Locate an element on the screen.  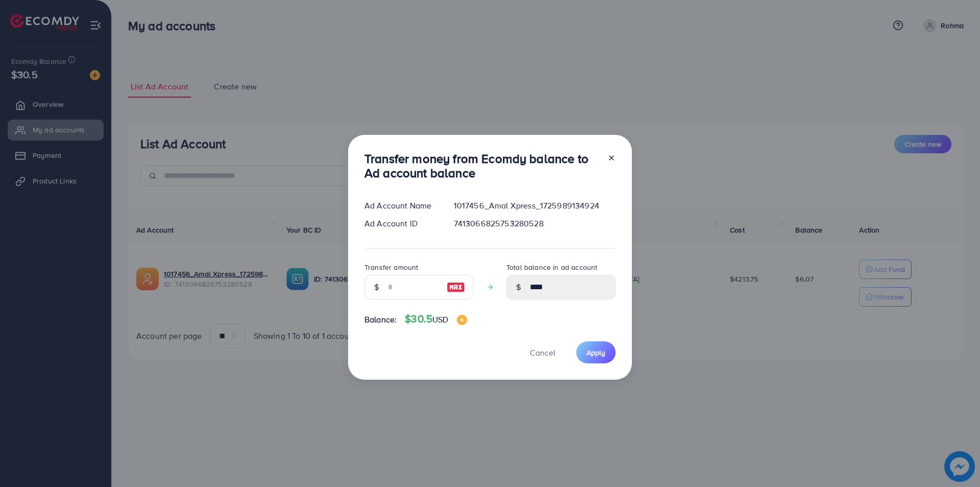
label: Total balance in ad account is located at coordinates (552, 267).